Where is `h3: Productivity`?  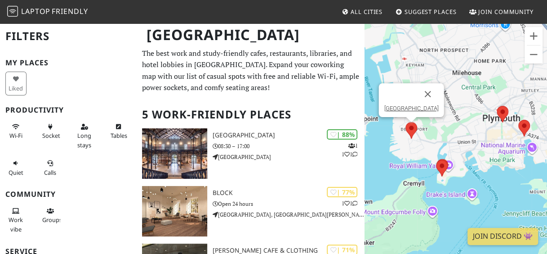
h3: Productivity is located at coordinates (68, 110).